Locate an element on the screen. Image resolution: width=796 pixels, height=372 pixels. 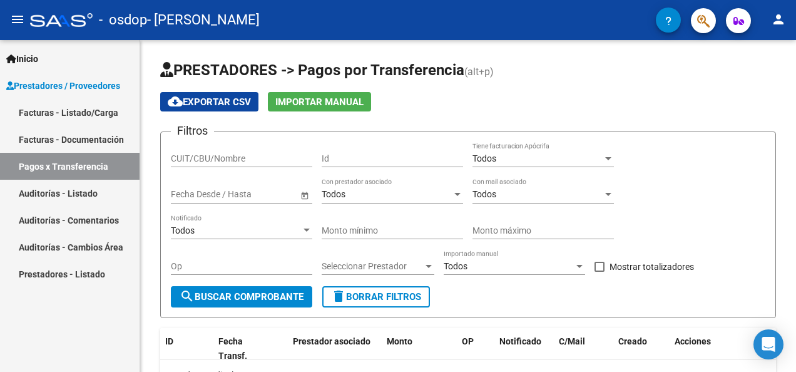
datatable-header-cell: C/Mail is located at coordinates (584, 349).